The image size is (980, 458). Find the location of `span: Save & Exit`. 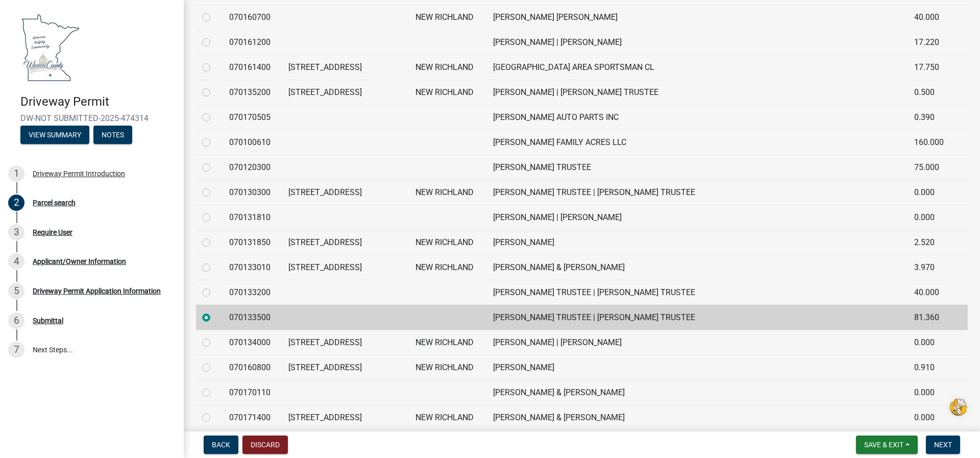

span: Save & Exit is located at coordinates (884, 445).